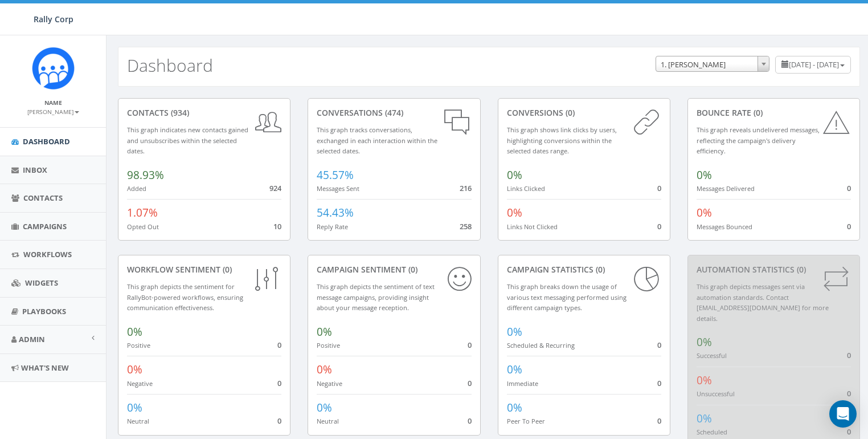 Image resolution: width=868 pixels, height=439 pixels. What do you see at coordinates (142, 213) in the screenshot?
I see `span: 1.07%` at bounding box center [142, 213].